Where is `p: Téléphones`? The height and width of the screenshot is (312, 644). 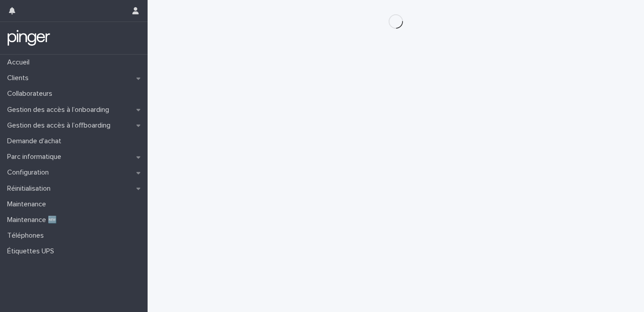
p: Téléphones is located at coordinates (28, 236).